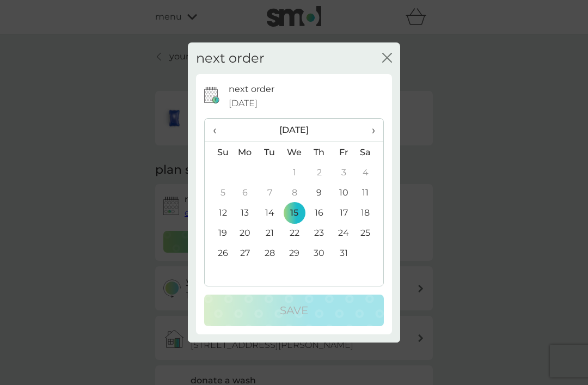 The height and width of the screenshot is (385, 588). Describe the element at coordinates (369, 212) in the screenshot. I see `td: 18` at that location.